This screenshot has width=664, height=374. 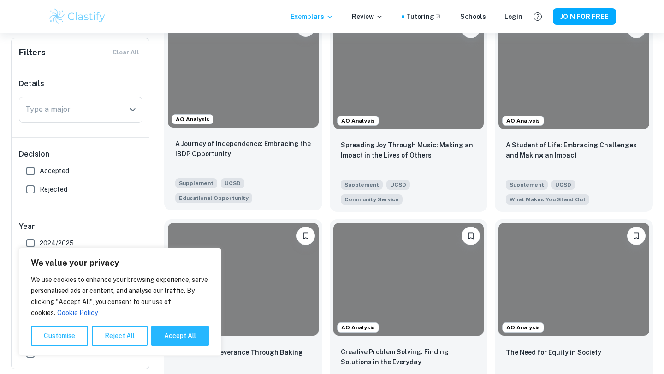 I want to click on div: We value your privacy, so click(x=120, y=302).